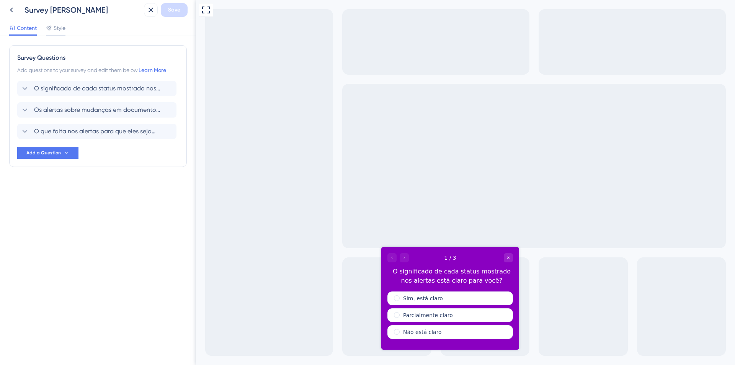  What do you see at coordinates (69, 11) in the screenshot?
I see `span: Question 1 / 3` at bounding box center [69, 11].